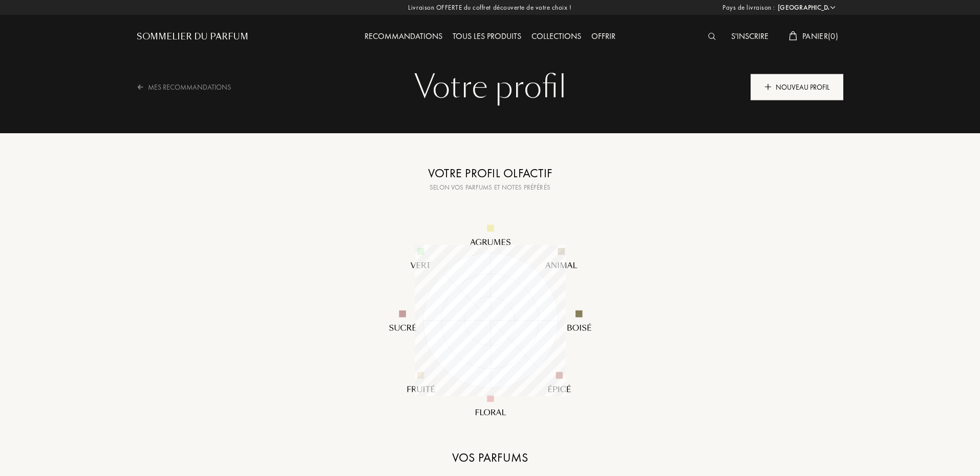 This screenshot has height=476, width=980. What do you see at coordinates (820, 35) in the screenshot?
I see `span: Panier ( 0 )` at bounding box center [820, 35].